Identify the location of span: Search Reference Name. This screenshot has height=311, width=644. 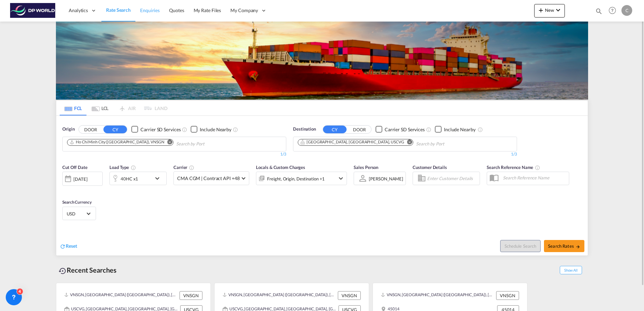
(513, 167).